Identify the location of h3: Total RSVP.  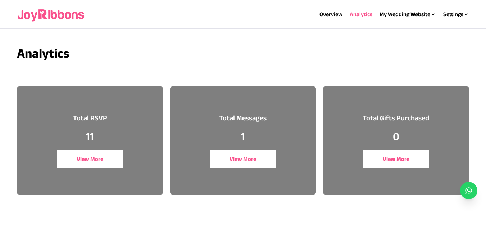
(90, 118).